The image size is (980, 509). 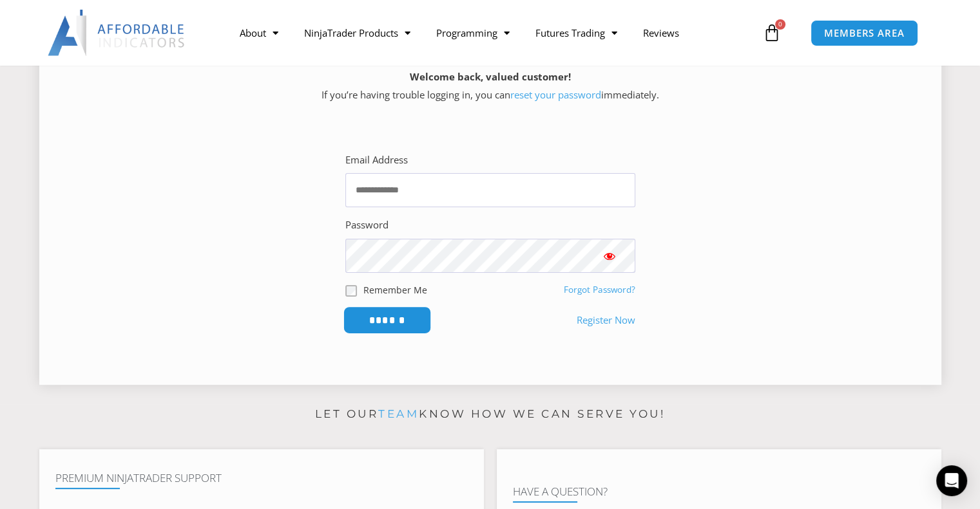 What do you see at coordinates (493, 33) in the screenshot?
I see `nav: Menu` at bounding box center [493, 33].